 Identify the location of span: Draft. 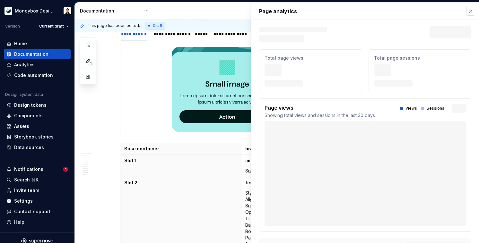
(158, 26).